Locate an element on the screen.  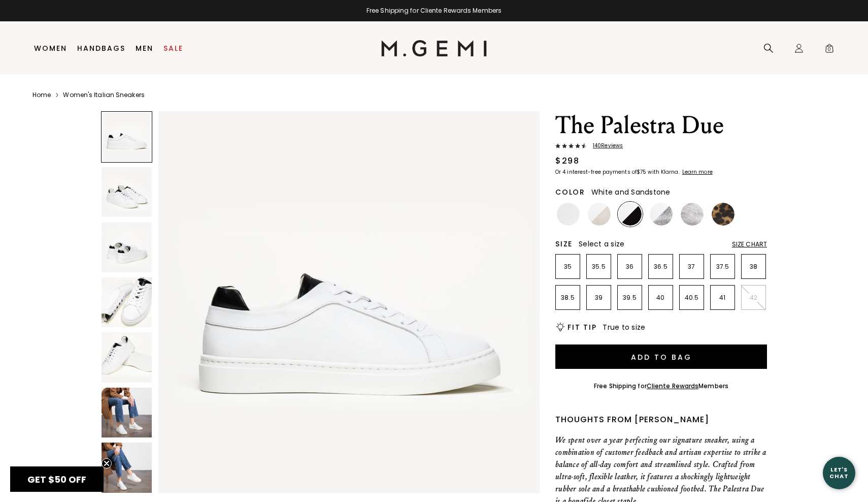
a: Home is located at coordinates (42, 95).